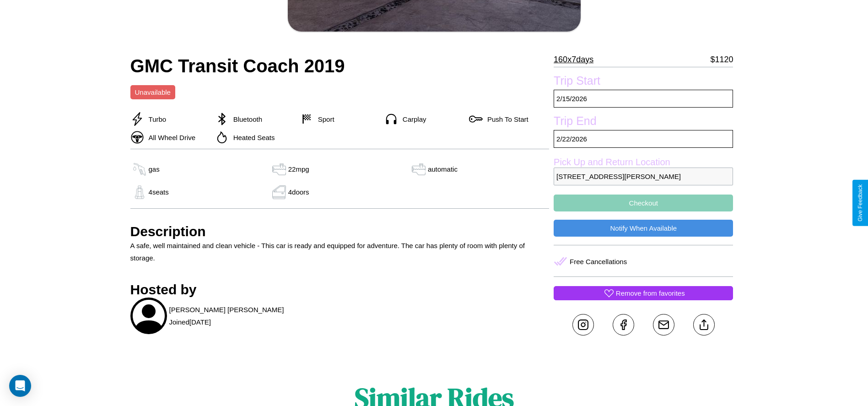 This screenshot has height=406, width=868. I want to click on p: 22 mpg, so click(299, 169).